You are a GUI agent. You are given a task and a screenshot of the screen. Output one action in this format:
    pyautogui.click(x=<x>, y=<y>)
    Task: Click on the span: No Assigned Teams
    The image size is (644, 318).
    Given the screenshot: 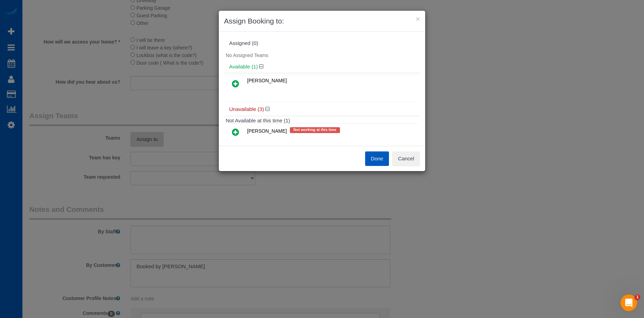 What is the action you would take?
    pyautogui.click(x=247, y=55)
    